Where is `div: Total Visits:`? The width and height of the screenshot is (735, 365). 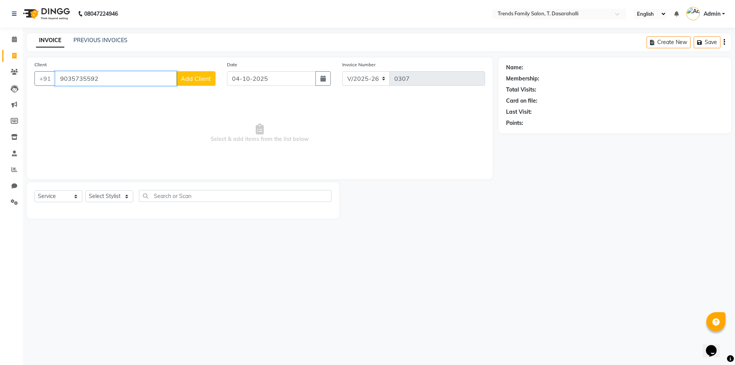 div: Total Visits: is located at coordinates (521, 90).